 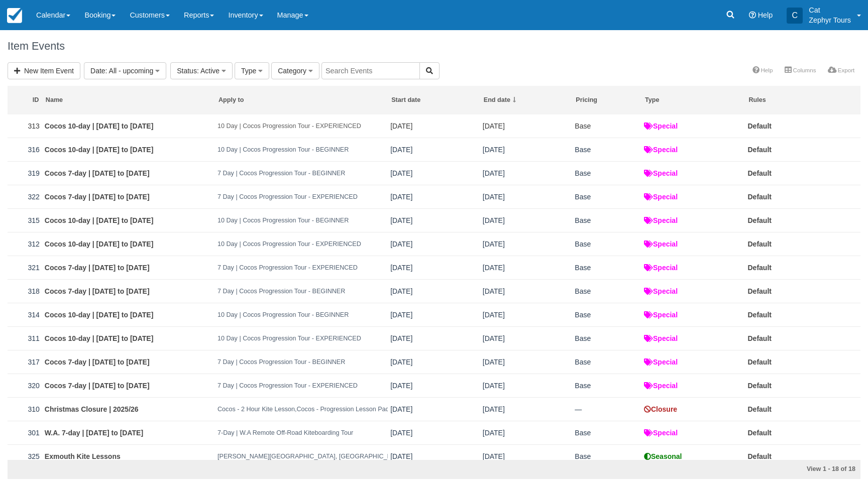 What do you see at coordinates (25, 456) in the screenshot?
I see `td: 325` at bounding box center [25, 456].